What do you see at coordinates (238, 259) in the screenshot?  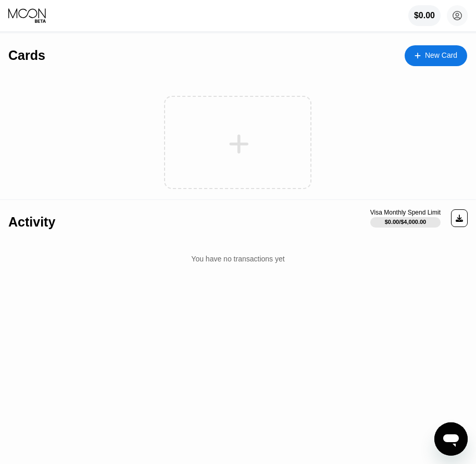 I see `div: You have no transactions yet` at bounding box center [238, 259].